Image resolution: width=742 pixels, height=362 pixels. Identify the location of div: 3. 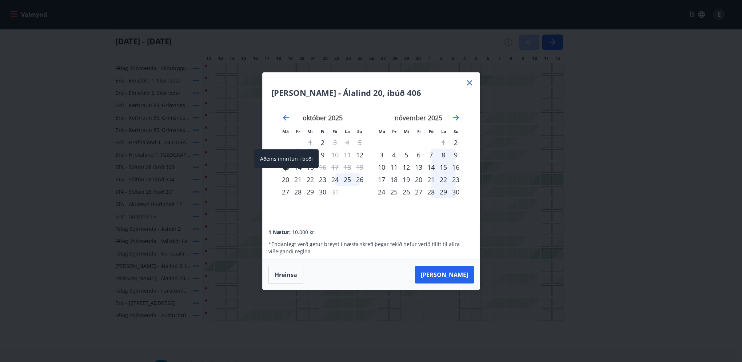
(381, 155).